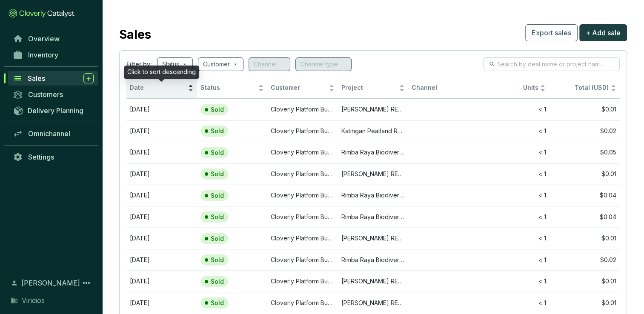  I want to click on a: Settings, so click(53, 157).